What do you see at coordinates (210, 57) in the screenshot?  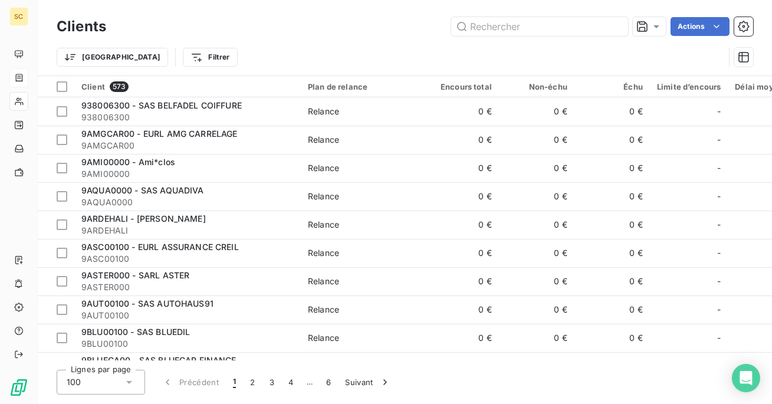 I see `button: Filtrer` at bounding box center [210, 57].